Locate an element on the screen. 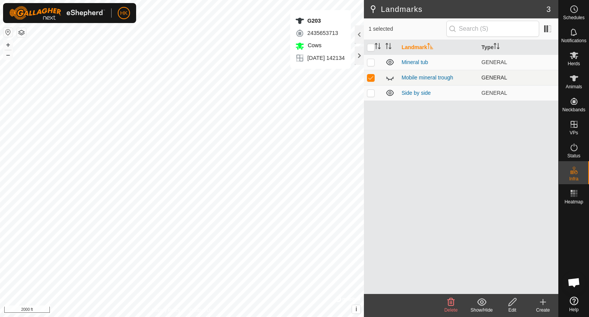 Image resolution: width=589 pixels, height=317 pixels. span: i is located at coordinates (356, 308).